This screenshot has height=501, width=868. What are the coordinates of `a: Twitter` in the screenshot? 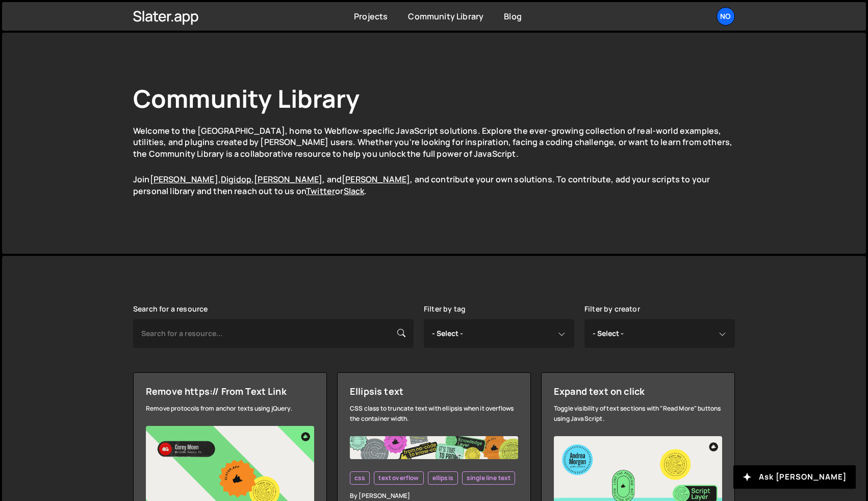 It's located at (320, 191).